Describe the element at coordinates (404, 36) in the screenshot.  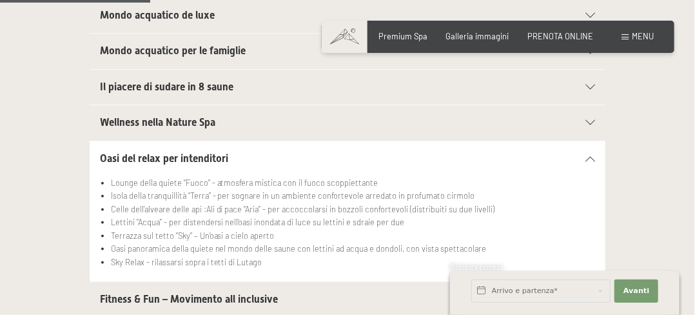
I see `a: Premium Spa` at that location.